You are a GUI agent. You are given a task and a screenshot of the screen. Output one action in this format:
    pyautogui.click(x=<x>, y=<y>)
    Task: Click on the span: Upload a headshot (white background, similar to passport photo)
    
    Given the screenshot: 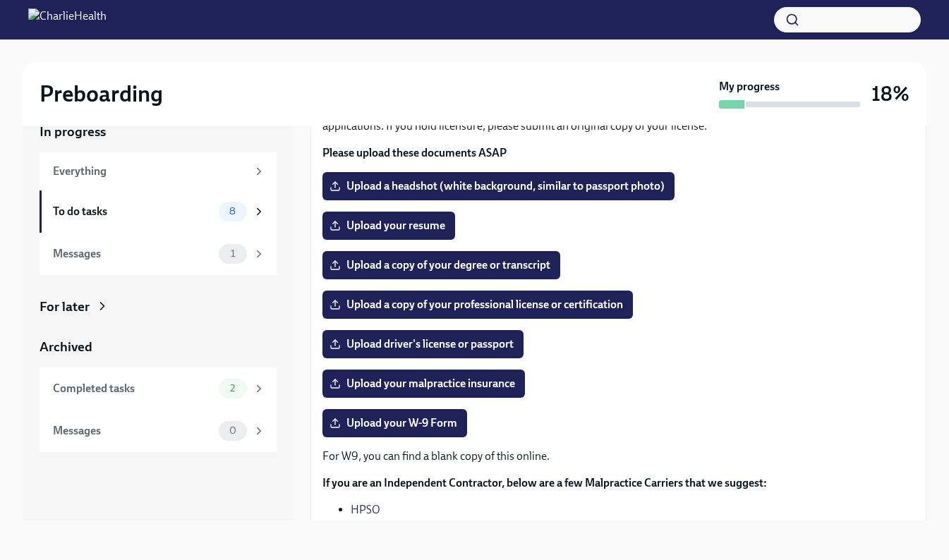 What is the action you would take?
    pyautogui.click(x=498, y=186)
    